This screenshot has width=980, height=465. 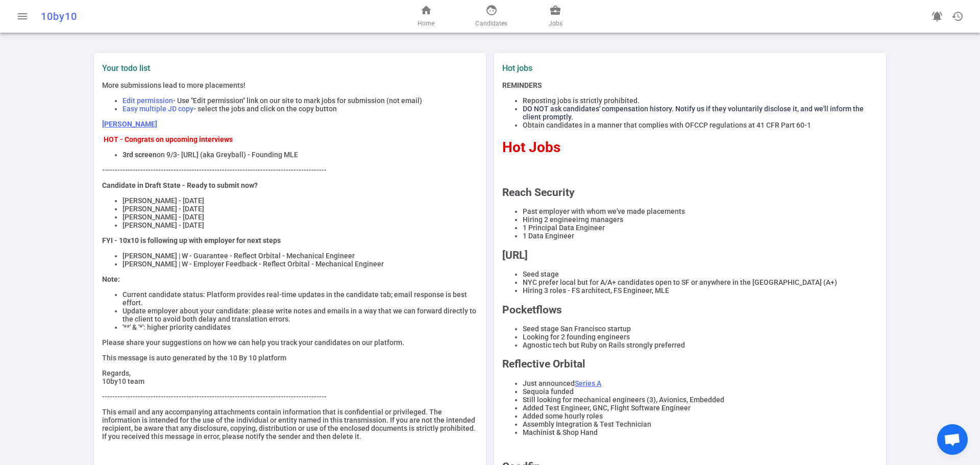 What do you see at coordinates (22, 16) in the screenshot?
I see `button: Open menu` at bounding box center [22, 16].